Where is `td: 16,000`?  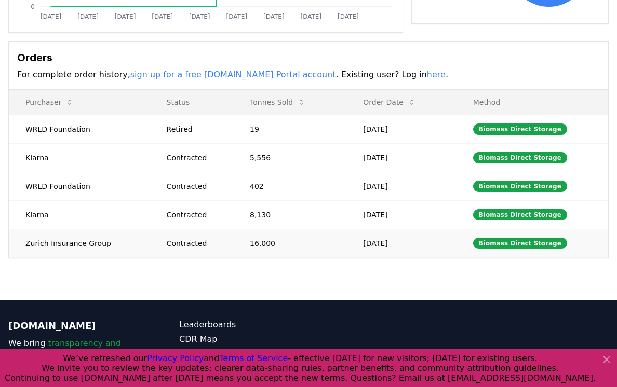
td: 16,000 is located at coordinates (290, 243).